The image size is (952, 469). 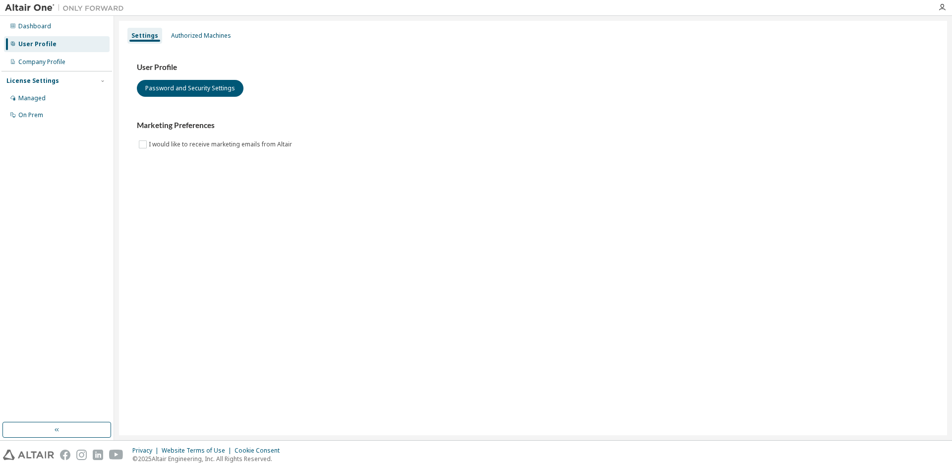 What do you see at coordinates (33, 81) in the screenshot?
I see `div: License Settings` at bounding box center [33, 81].